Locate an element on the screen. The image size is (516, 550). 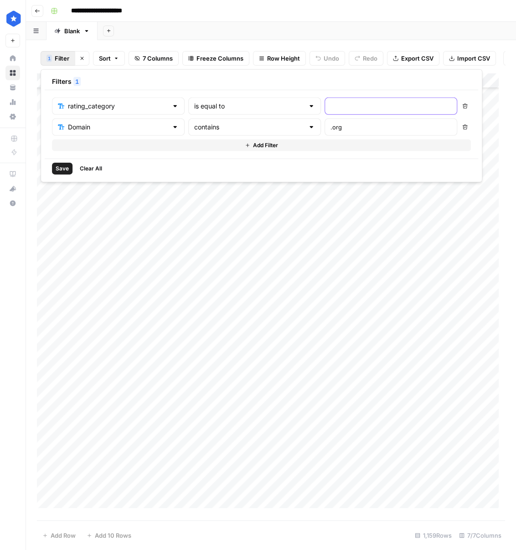
button: Export CSV is located at coordinates (413, 58).